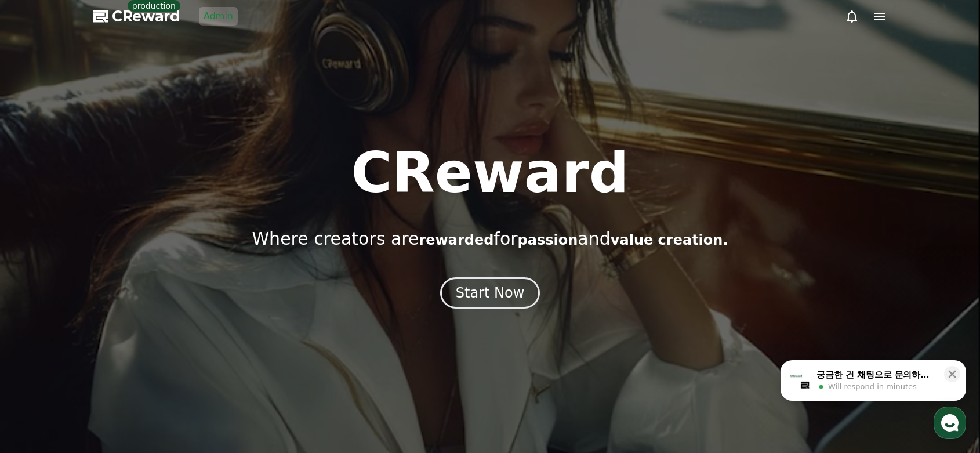 Image resolution: width=980 pixels, height=453 pixels. What do you see at coordinates (670, 240) in the screenshot?
I see `span: value creation.` at bounding box center [670, 240].